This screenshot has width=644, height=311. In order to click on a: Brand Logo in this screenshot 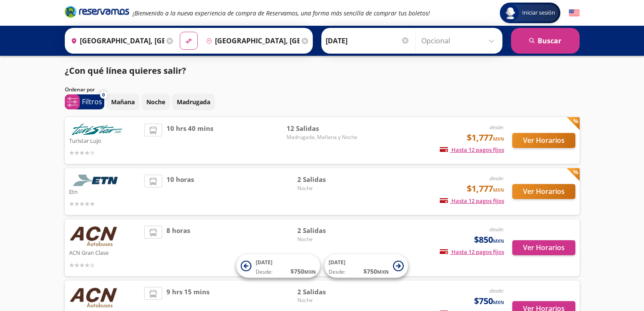, I will do `click(97, 13)`.